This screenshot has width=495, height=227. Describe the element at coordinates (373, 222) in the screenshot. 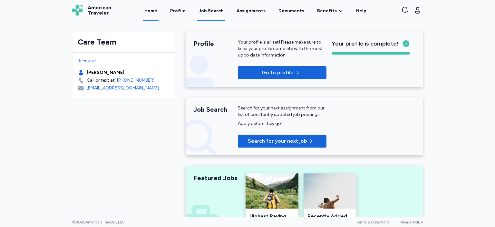

I see `a: Terms & Conditions` at that location.